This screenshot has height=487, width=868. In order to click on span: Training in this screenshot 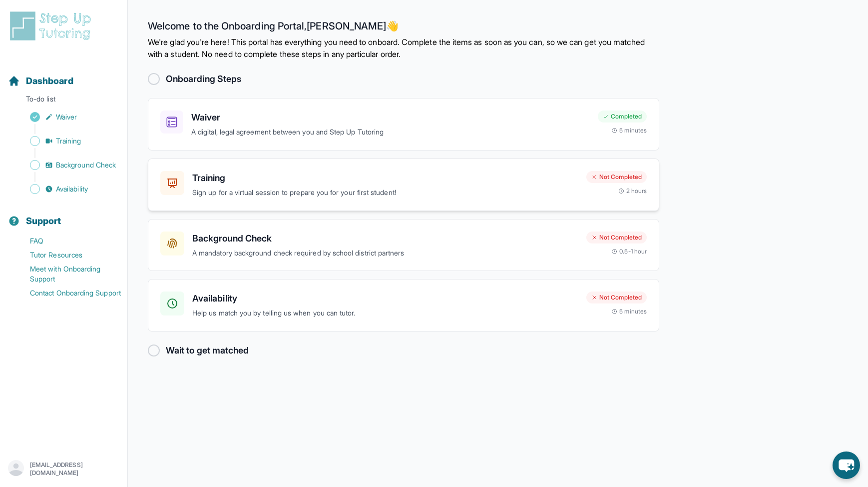, I will do `click(68, 141)`.